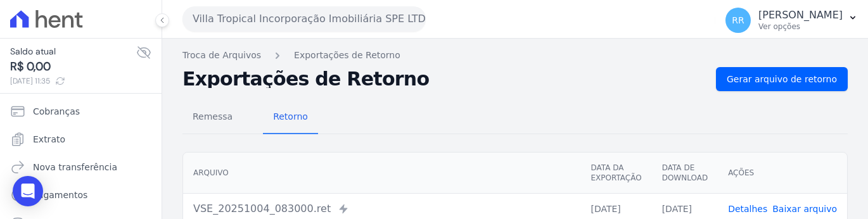 Image resolution: width=868 pixels, height=219 pixels. What do you see at coordinates (80, 139) in the screenshot?
I see `a: Extrato` at bounding box center [80, 139].